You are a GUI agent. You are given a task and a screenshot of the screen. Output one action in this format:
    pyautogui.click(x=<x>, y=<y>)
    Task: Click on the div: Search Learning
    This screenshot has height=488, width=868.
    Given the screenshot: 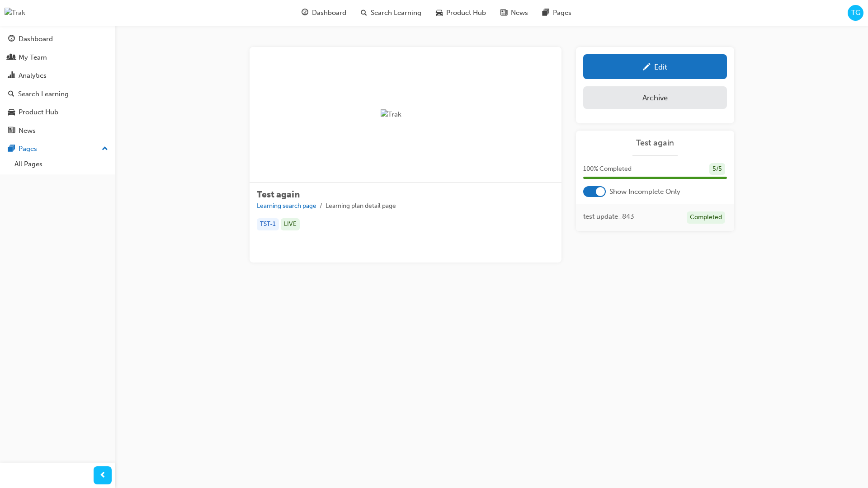 What is the action you would take?
    pyautogui.click(x=43, y=94)
    